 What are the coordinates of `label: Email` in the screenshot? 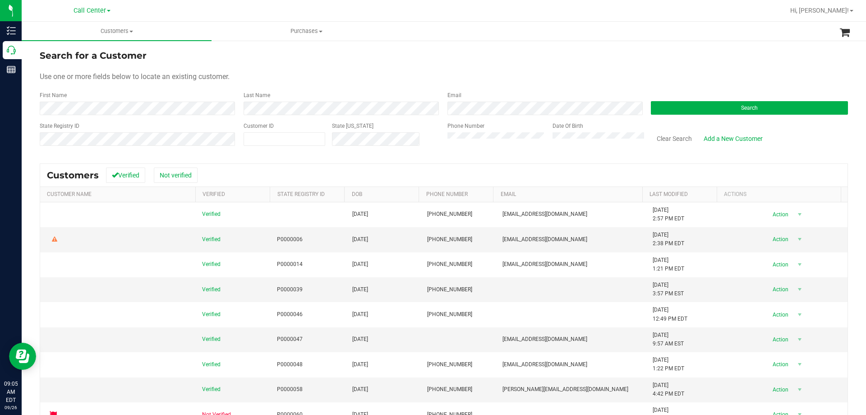 It's located at (454, 95).